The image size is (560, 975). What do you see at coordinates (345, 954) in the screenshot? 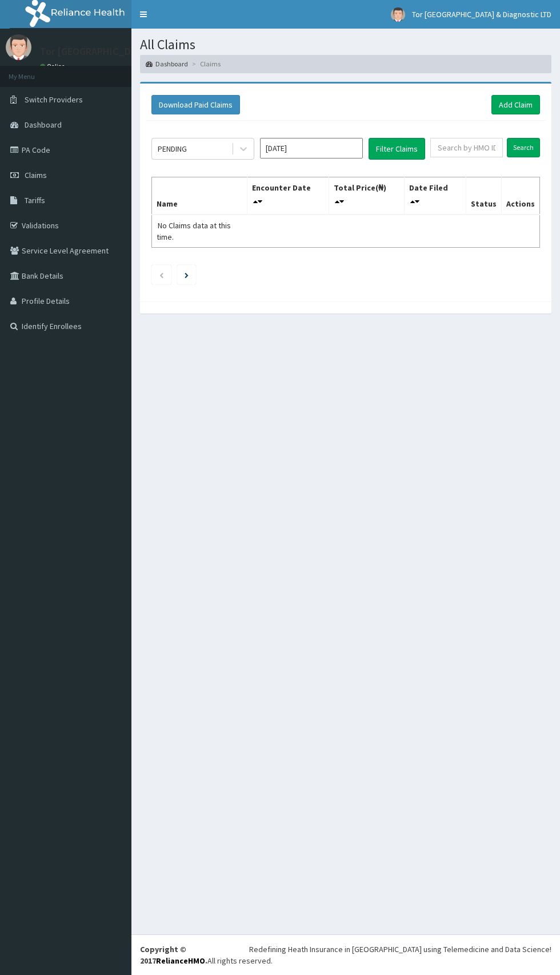
I see `footer: All rights reserved.` at bounding box center [345, 954].